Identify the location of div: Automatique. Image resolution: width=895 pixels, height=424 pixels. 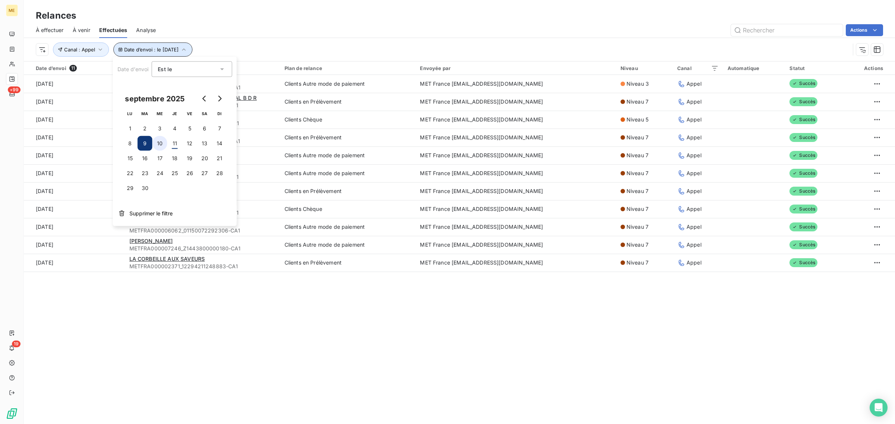
(754, 68).